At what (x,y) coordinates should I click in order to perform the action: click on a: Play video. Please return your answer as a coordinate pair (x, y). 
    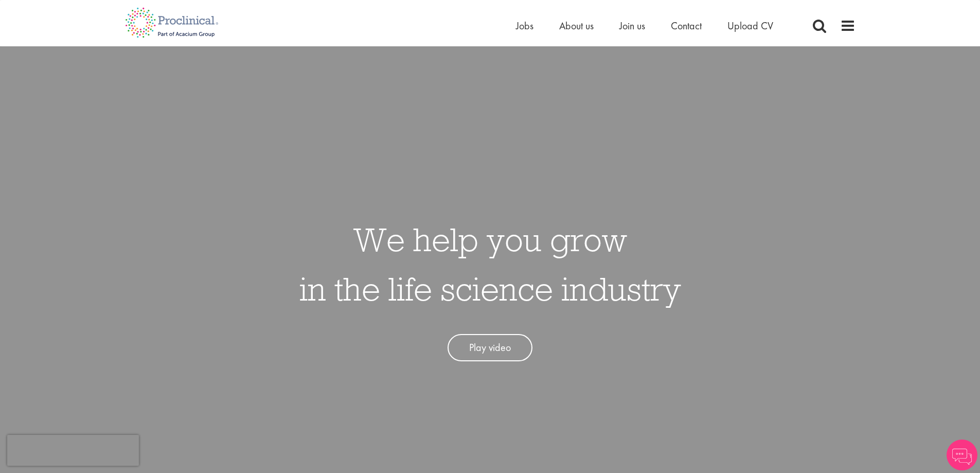
    Looking at the image, I should click on (490, 347).